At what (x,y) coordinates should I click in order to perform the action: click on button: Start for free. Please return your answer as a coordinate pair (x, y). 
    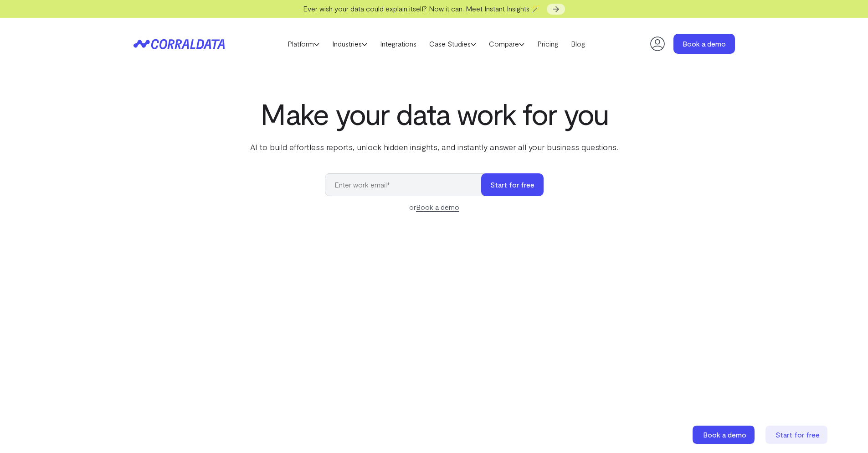
    Looking at the image, I should click on (512, 185).